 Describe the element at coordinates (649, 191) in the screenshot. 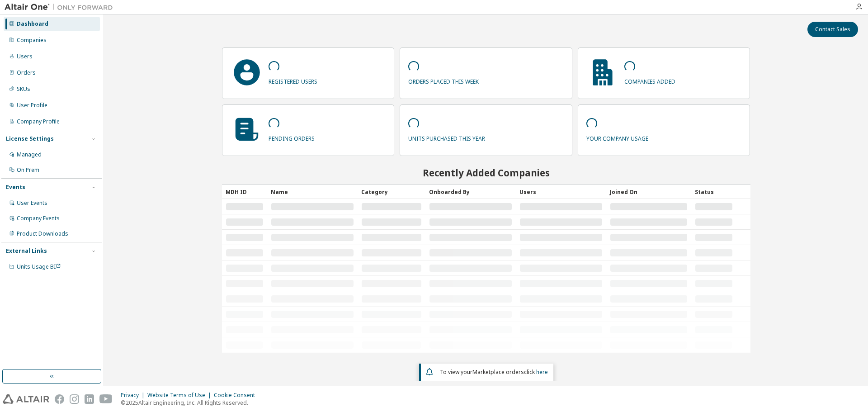

I see `div: Joined On` at that location.